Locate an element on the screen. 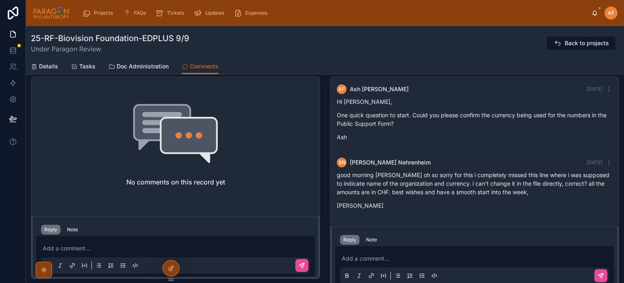  span: Tasks is located at coordinates (87, 66).